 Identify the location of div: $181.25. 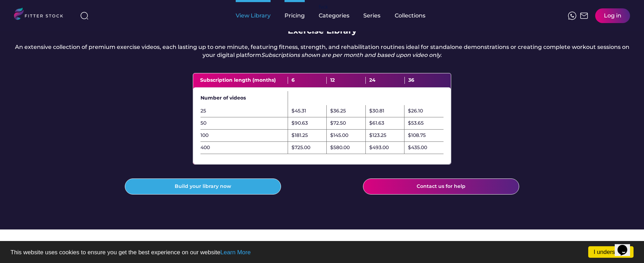
(299, 135).